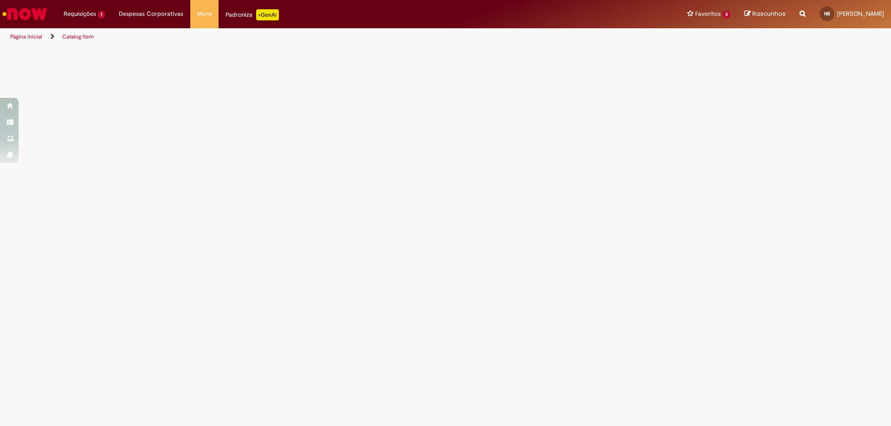 This screenshot has width=891, height=426. I want to click on a: Catalog Item, so click(78, 37).